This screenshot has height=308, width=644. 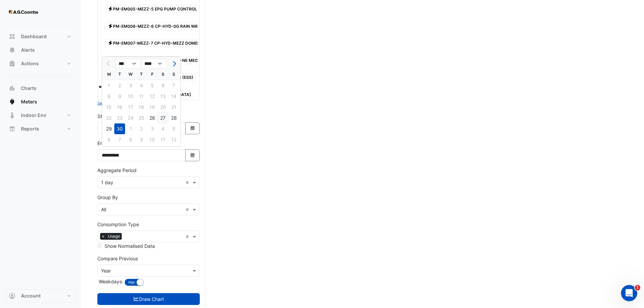 I want to click on div: 12, so click(x=173, y=140).